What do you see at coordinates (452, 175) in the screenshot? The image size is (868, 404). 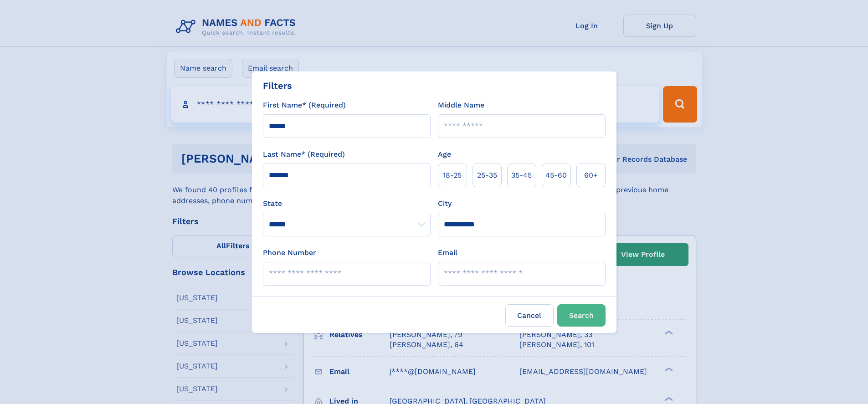 I see `span: 18‑25` at bounding box center [452, 175].